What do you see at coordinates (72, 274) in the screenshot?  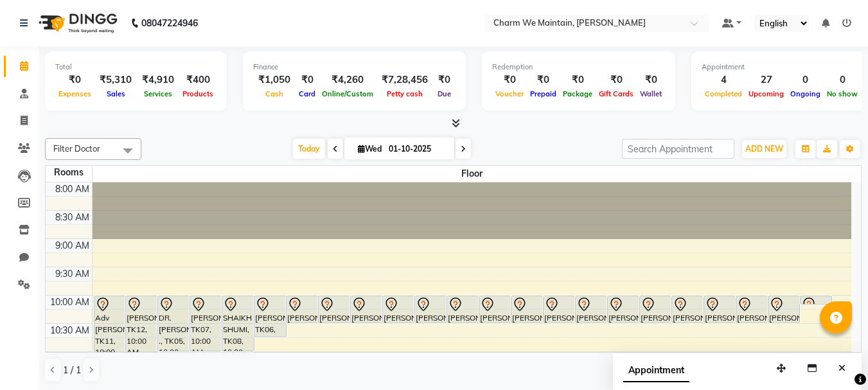 I see `div: 9:30 AM` at bounding box center [72, 274].